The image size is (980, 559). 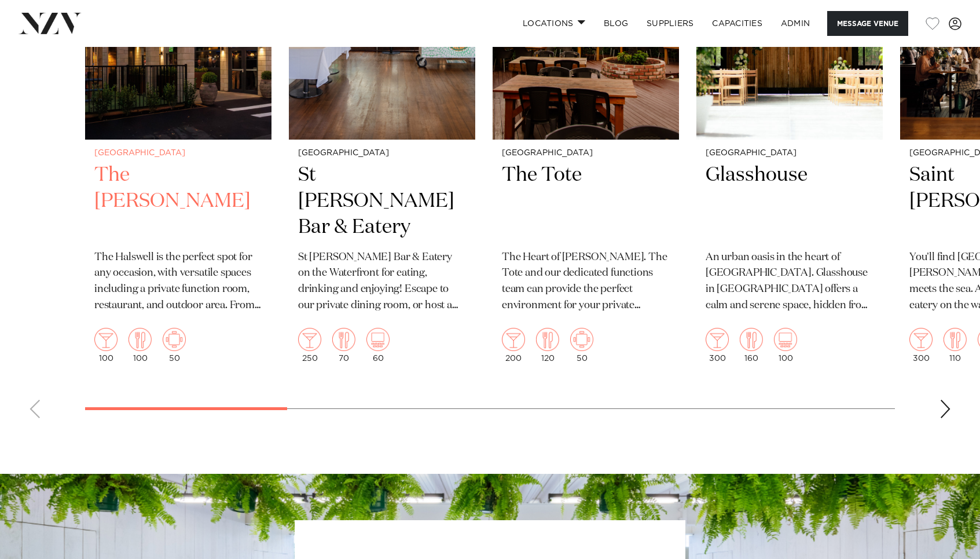 I want to click on div: 120, so click(x=547, y=345).